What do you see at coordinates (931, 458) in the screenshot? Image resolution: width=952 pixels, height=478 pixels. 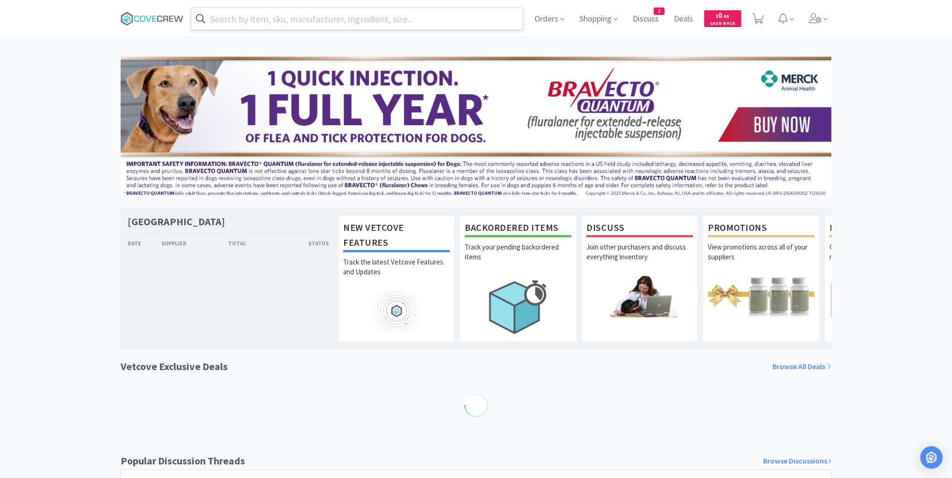 I see `div: Open Intercom Messenger` at bounding box center [931, 458].